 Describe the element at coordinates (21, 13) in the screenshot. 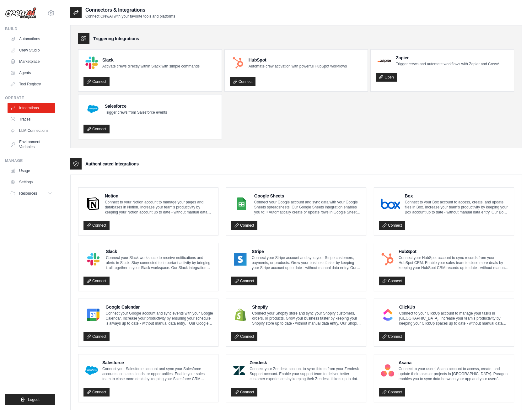

I see `img: Logo` at that location.